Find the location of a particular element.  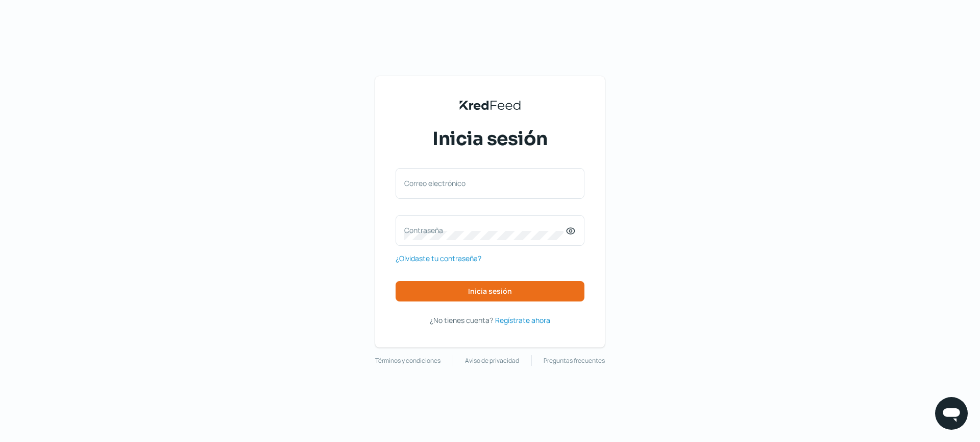

span: Aviso de privacidad is located at coordinates (492, 361).